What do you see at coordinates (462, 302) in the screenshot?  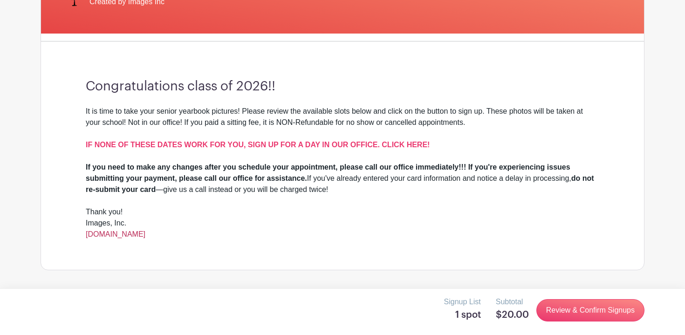 I see `p: Signup List` at bounding box center [462, 302].